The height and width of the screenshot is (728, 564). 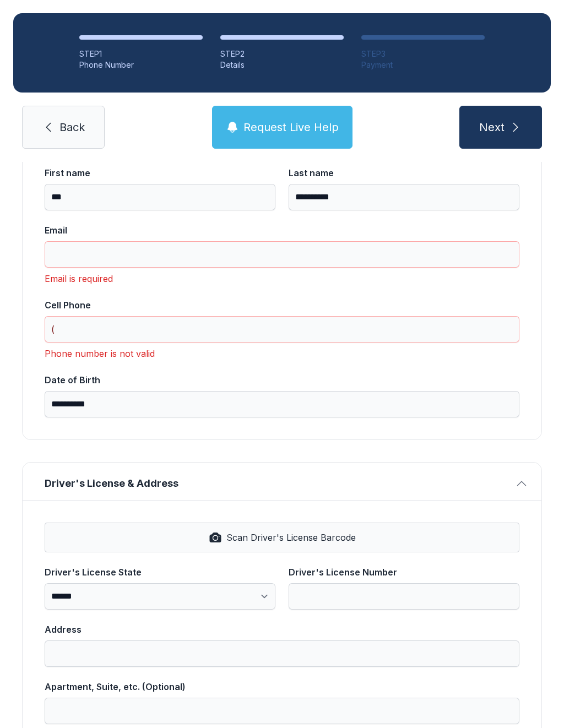 What do you see at coordinates (282, 481) in the screenshot?
I see `button: Driver's License & Address` at bounding box center [282, 481].